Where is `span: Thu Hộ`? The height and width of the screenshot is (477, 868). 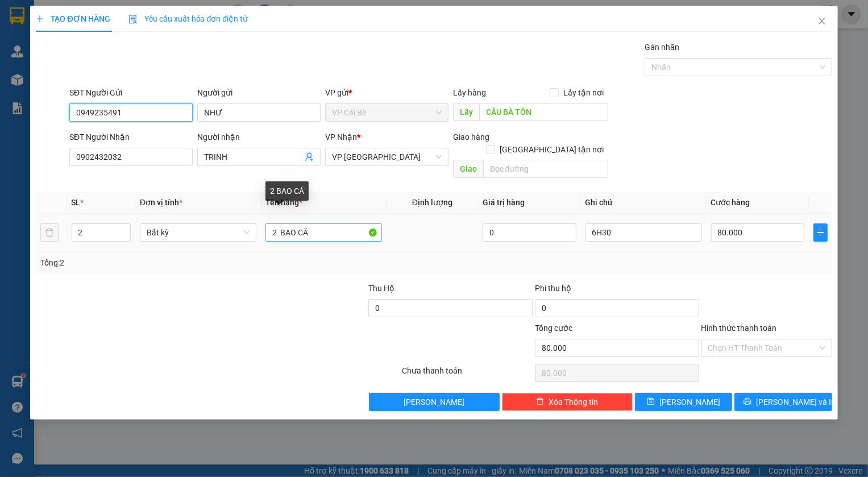 span: Thu Hộ is located at coordinates (381, 289).